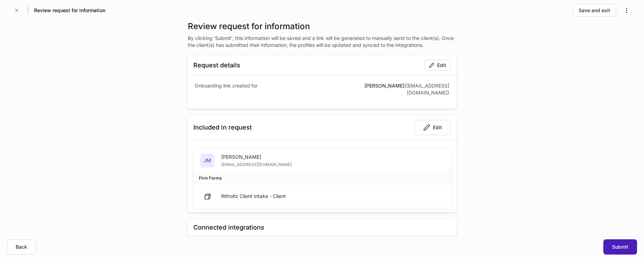  I want to click on h3: Review request for information, so click(322, 27).